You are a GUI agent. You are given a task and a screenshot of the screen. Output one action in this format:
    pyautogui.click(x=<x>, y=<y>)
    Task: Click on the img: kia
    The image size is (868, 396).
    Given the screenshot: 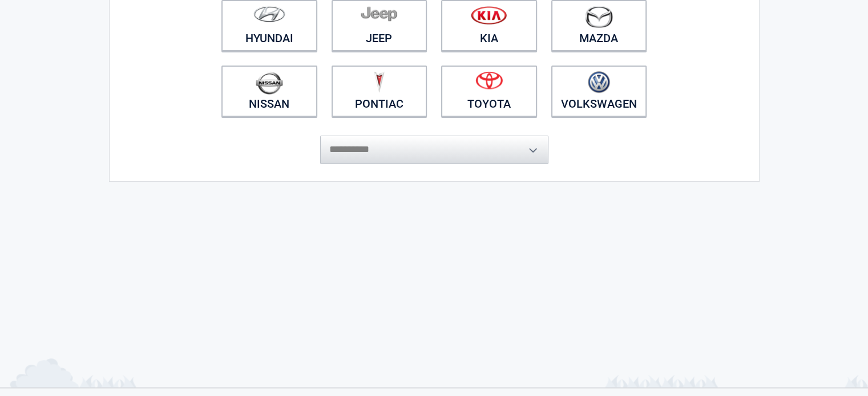 What is the action you would take?
    pyautogui.click(x=488, y=15)
    